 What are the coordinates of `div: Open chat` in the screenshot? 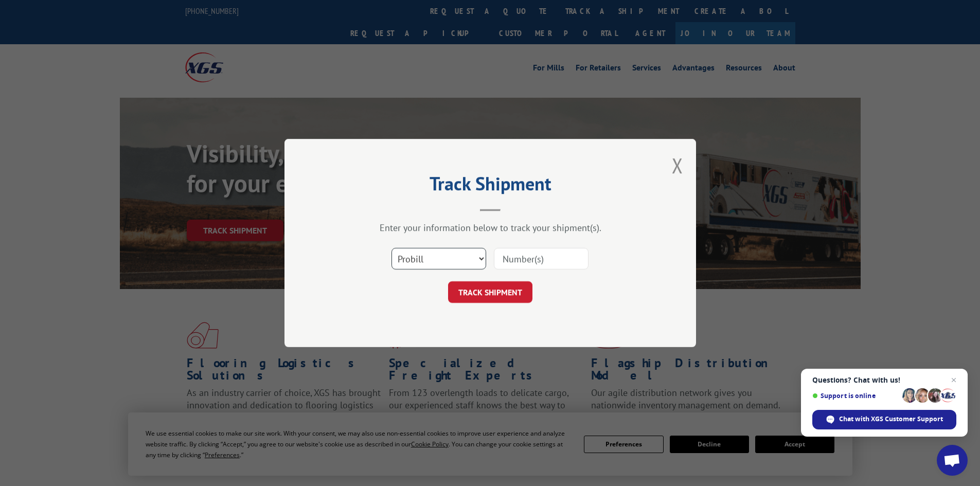 It's located at (952, 460).